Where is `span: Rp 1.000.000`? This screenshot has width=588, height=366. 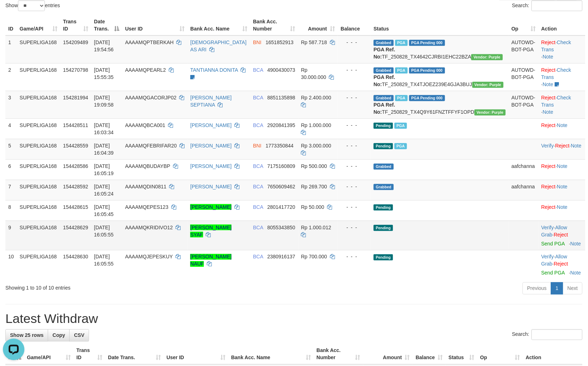 span: Rp 1.000.000 is located at coordinates (316, 125).